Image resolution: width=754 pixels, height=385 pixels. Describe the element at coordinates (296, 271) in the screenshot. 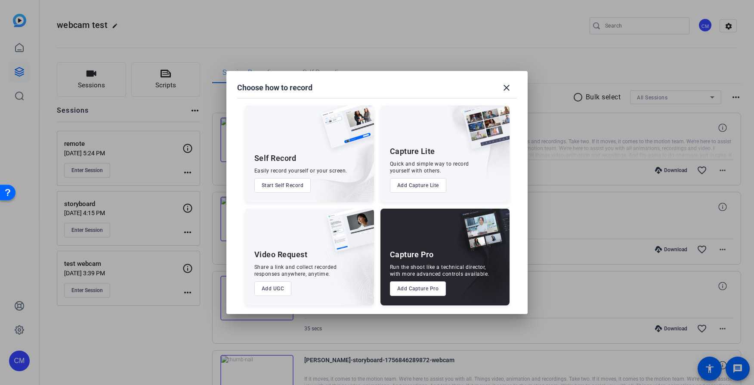

I see `div: Share a link and collect recorded responses anywhere, anytime.` at that location.